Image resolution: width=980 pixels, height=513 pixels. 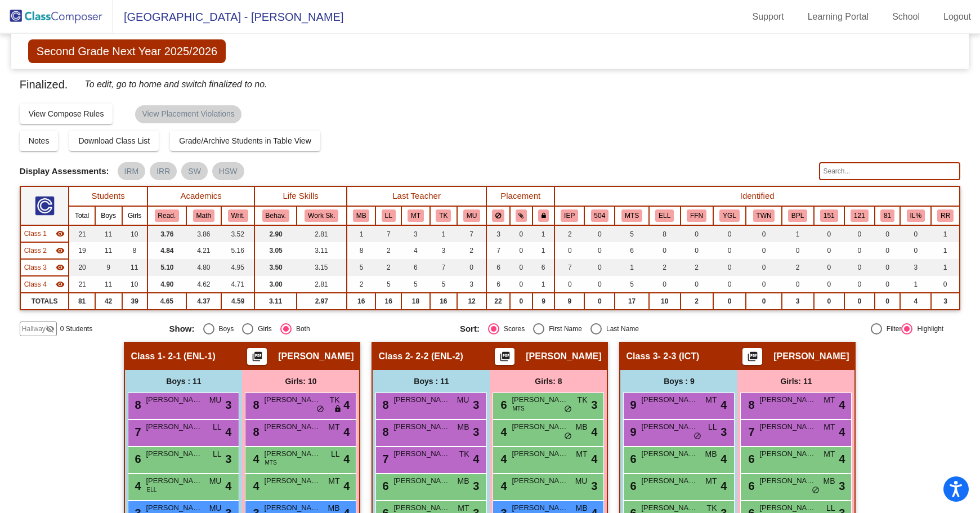 I want to click on th: Last Teacher, so click(x=417, y=196).